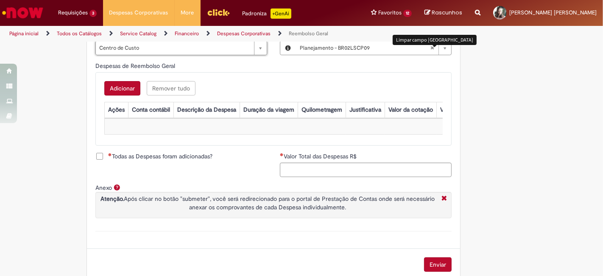 This screenshot has height=276, width=603. I want to click on span: Planejamento - BR02LSCP09, so click(365, 48).